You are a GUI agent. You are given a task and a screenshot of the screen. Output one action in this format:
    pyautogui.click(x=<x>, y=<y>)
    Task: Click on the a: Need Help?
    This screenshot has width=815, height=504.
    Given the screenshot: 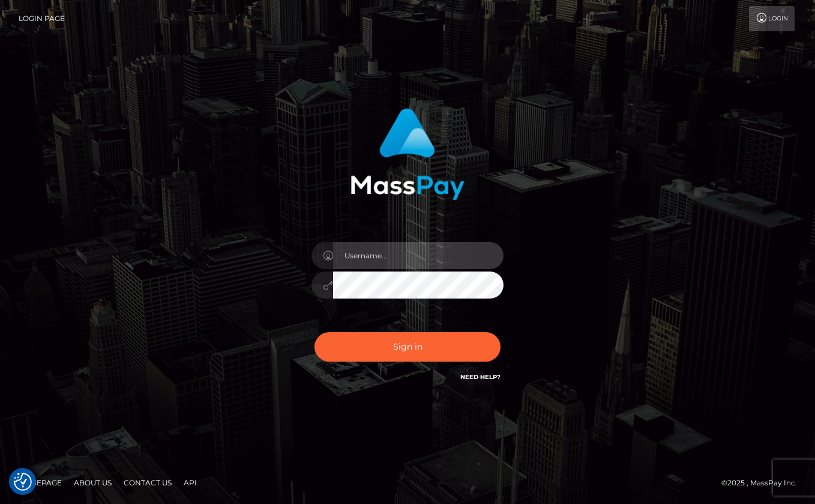 What is the action you would take?
    pyautogui.click(x=480, y=376)
    